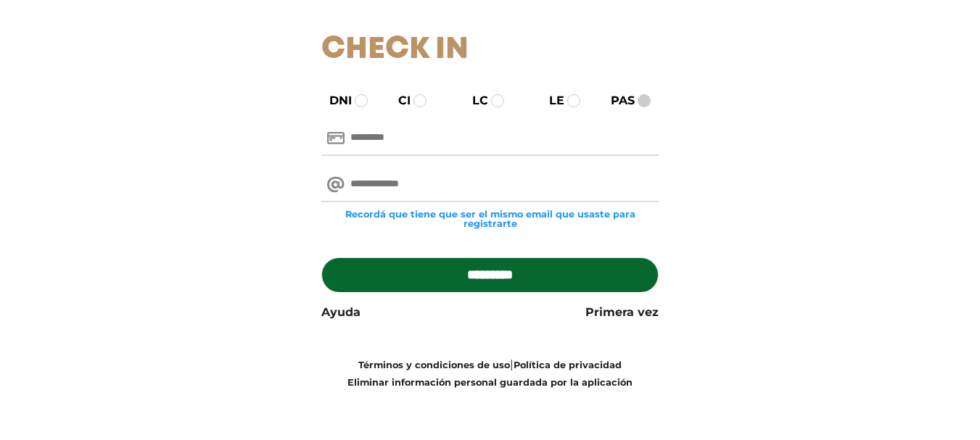 This screenshot has height=440, width=980. I want to click on a: Ayuda, so click(341, 312).